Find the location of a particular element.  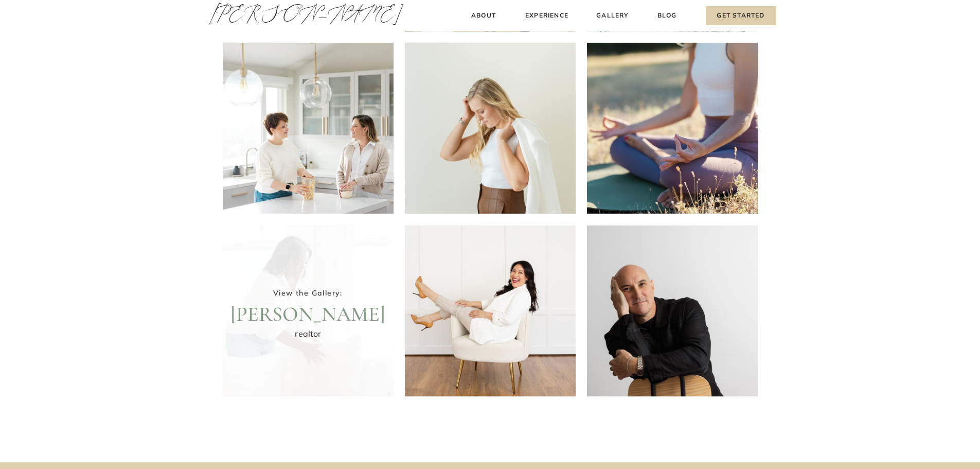

a: Blog is located at coordinates (668, 15).